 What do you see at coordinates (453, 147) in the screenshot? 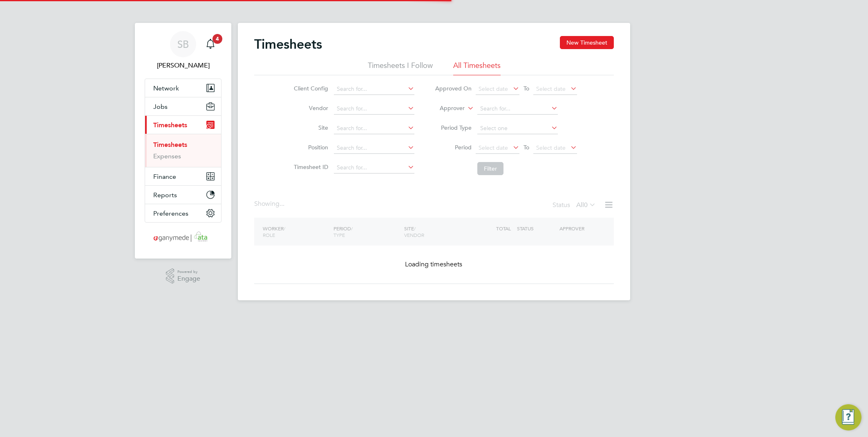
I see `label: Period` at bounding box center [453, 147].